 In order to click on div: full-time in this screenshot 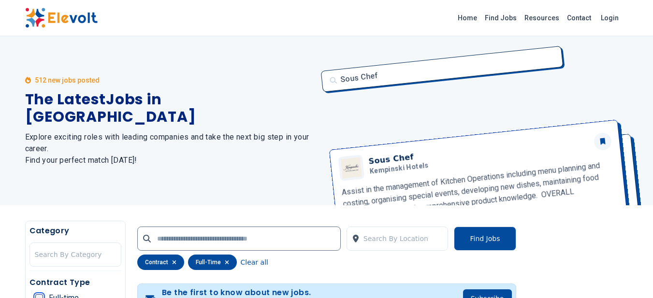, I will do `click(212, 262)`.